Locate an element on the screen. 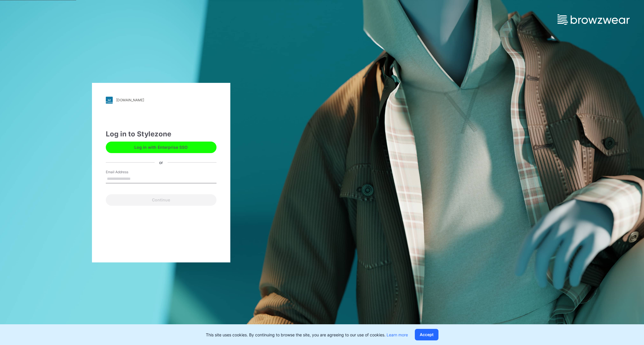 The height and width of the screenshot is (345, 644). div: Log in to Stylezone is located at coordinates (161, 134).